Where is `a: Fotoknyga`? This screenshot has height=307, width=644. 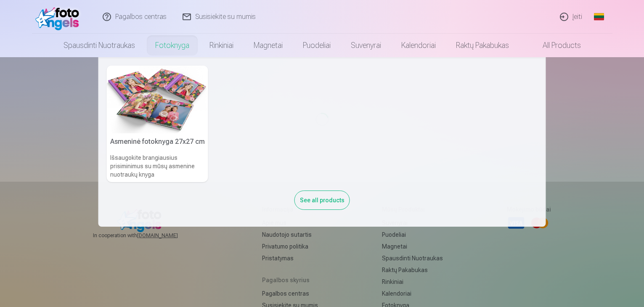
a: Fotoknyga is located at coordinates (172, 45).